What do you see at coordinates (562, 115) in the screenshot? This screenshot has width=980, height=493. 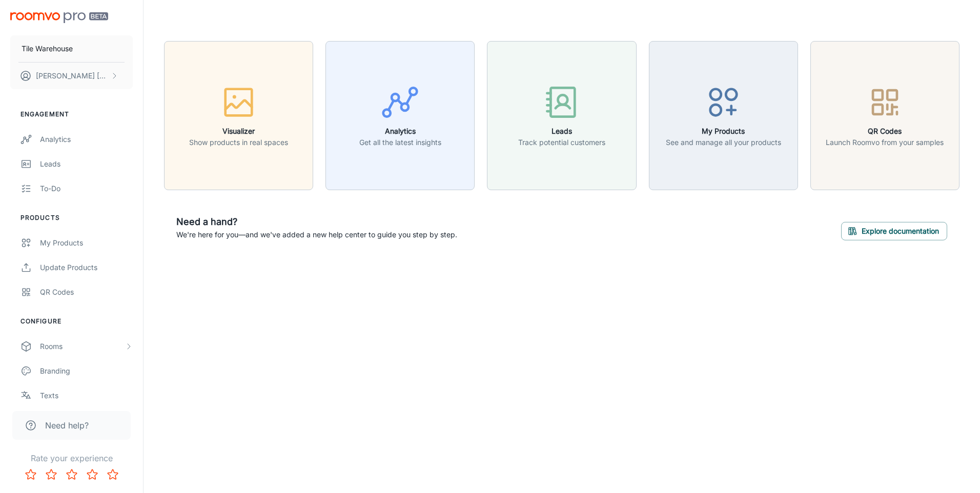 I see `button: LeadsTrack potential customers` at bounding box center [562, 115].